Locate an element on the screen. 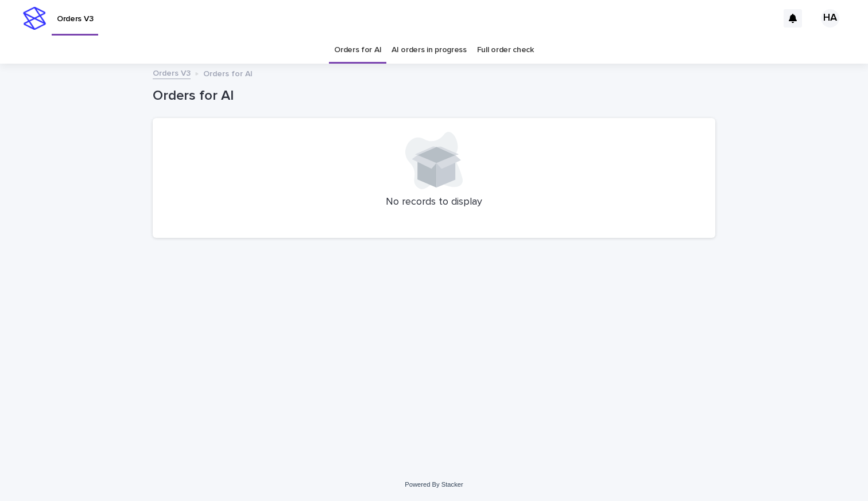 This screenshot has height=501, width=868. div: HA is located at coordinates (830, 18).